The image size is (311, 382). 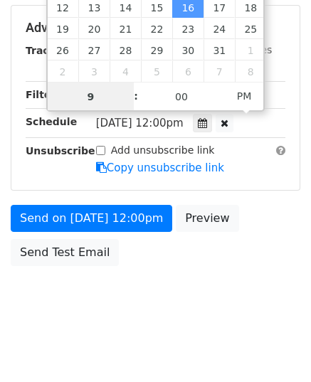 What do you see at coordinates (276, 348) in the screenshot?
I see `div: Chat Widget` at bounding box center [276, 348].